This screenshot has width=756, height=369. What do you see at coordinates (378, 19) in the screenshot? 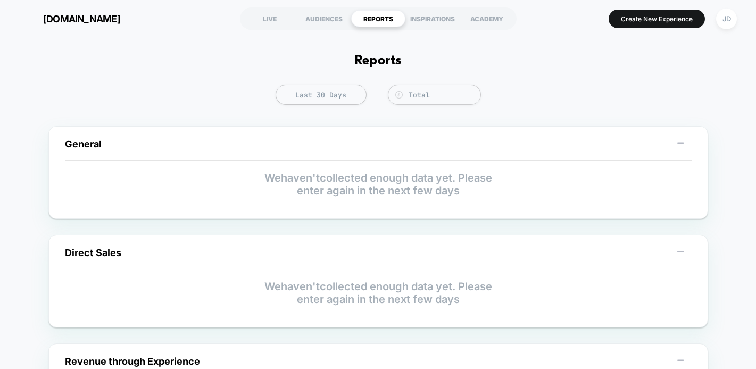
I see `div: REPORTS` at bounding box center [378, 19].